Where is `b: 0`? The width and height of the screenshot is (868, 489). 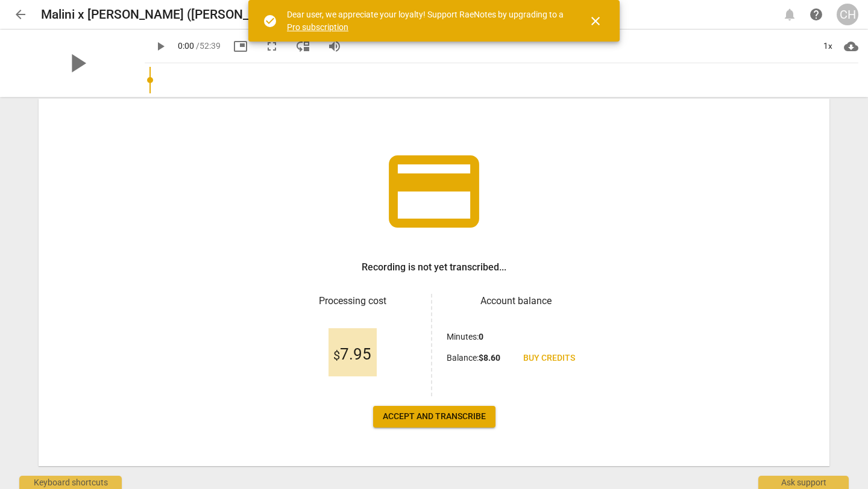
b: 0 is located at coordinates (481, 337).